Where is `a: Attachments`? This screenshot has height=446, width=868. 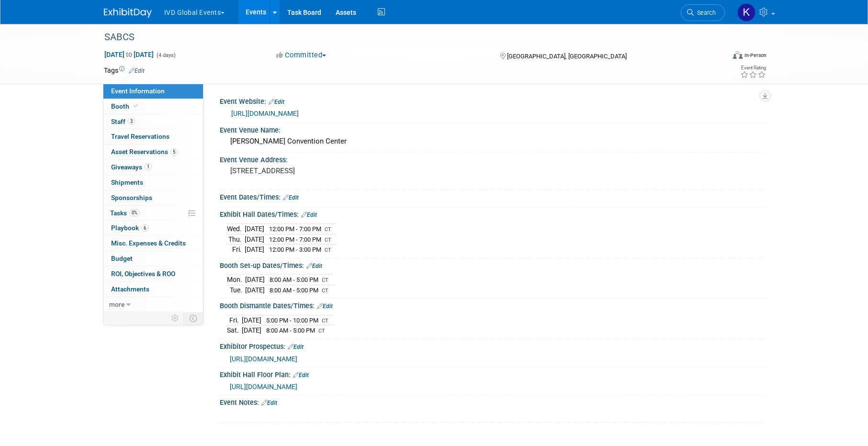 a: Attachments is located at coordinates (153, 289).